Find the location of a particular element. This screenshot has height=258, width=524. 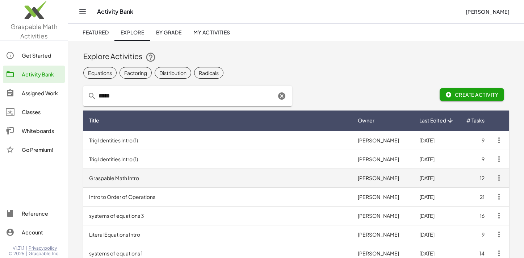

a: Assigned Work is located at coordinates (34, 93).